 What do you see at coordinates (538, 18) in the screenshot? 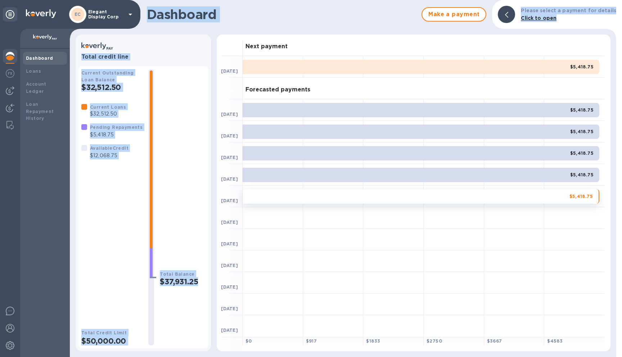
I see `b: Click to open` at bounding box center [538, 18].